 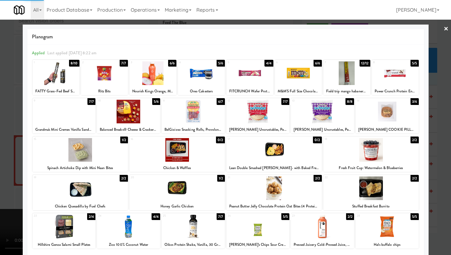 I want to click on div: 192/2Chicken Quesadilla by Fuel Chefs, so click(x=80, y=192).